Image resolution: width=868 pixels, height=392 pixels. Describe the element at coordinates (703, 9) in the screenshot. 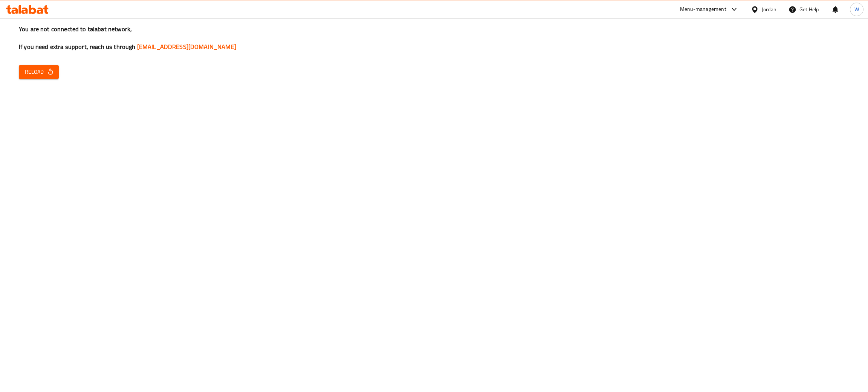

I see `div: Menu-management` at that location.